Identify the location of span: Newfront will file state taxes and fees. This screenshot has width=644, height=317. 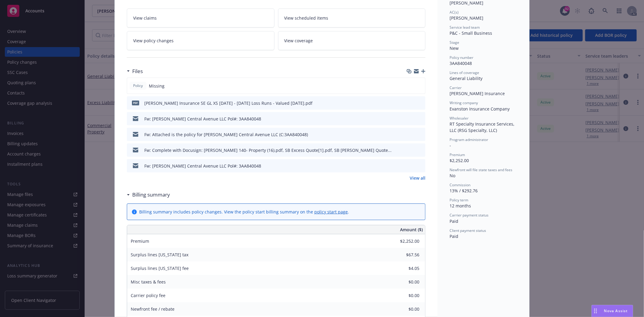
(481, 170).